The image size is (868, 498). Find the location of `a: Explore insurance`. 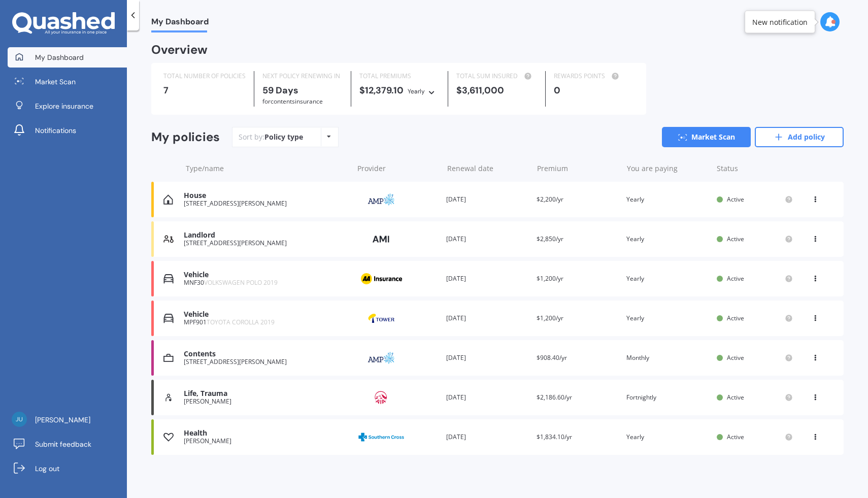

a: Explore insurance is located at coordinates (67, 106).